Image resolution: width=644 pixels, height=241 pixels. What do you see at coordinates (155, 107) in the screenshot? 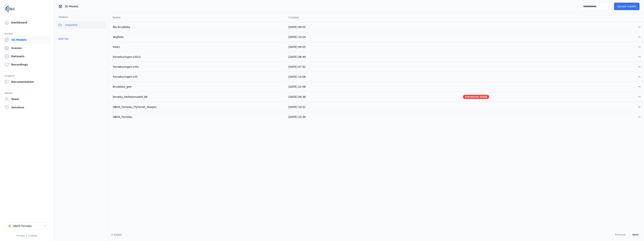
I see `div: OBOS_Fornebu_Flytarnet_Stasjon` at bounding box center [155, 107].